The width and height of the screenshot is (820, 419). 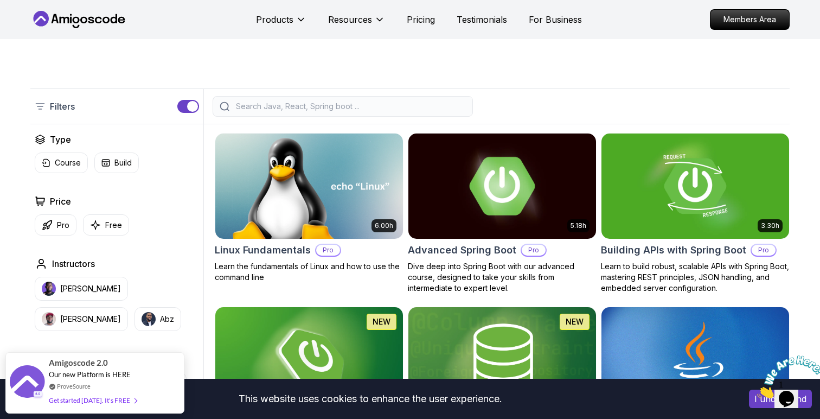 I want to click on a: For Business, so click(x=556, y=20).